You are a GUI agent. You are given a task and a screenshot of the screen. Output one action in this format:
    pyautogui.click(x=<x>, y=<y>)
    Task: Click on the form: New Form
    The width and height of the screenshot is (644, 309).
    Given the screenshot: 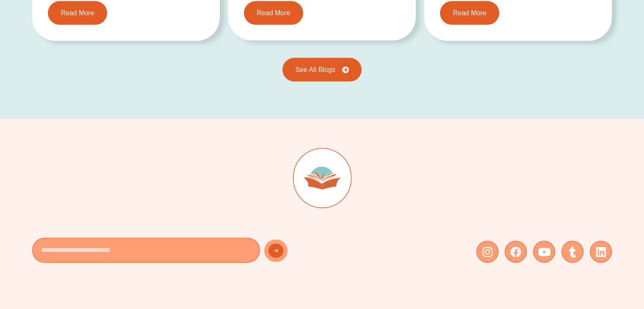 What is the action you would take?
    pyautogui.click(x=175, y=252)
    